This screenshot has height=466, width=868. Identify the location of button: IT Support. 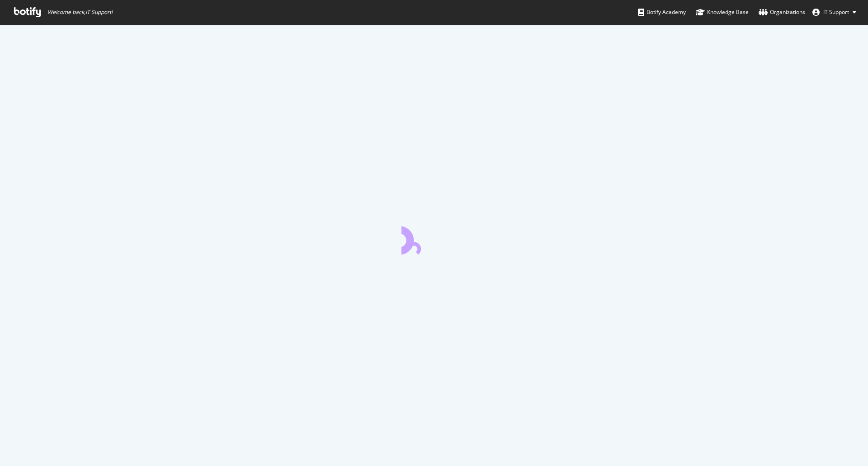
(834, 13).